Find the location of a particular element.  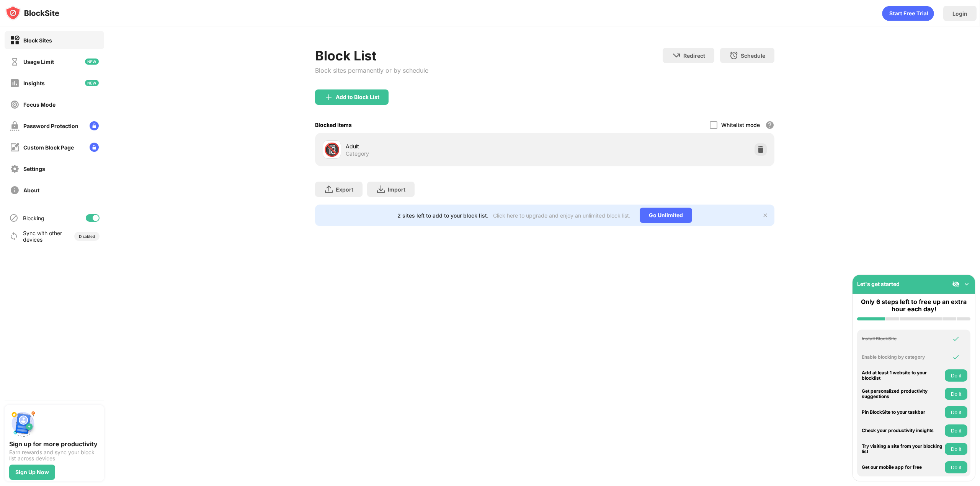

div: Only 6 steps left to free up an extra hour each day! is located at coordinates (914, 306).